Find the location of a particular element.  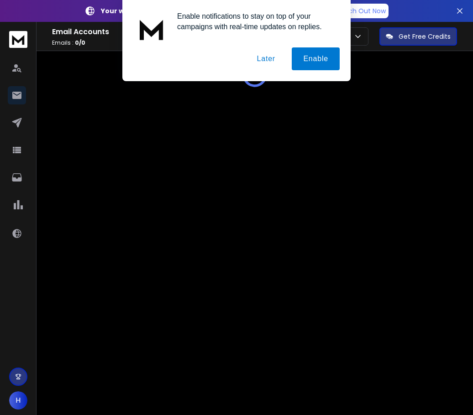

img: notification icon is located at coordinates (151, 29).